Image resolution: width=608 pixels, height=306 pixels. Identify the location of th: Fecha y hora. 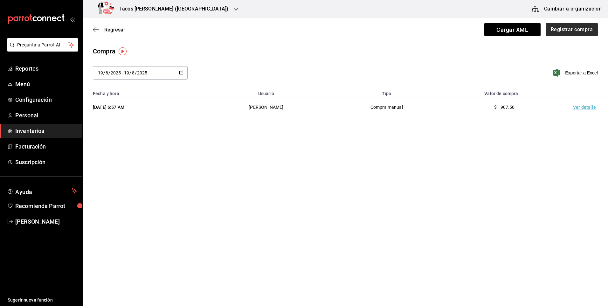
(143, 92).